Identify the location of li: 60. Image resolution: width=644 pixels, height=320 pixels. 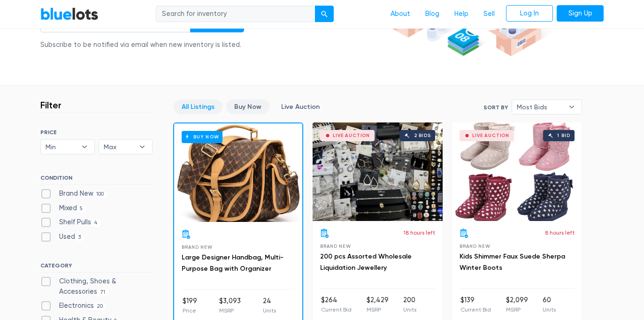
(549, 305).